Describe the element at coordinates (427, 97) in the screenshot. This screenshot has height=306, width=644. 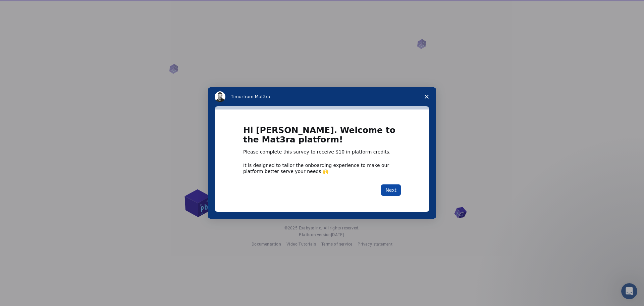
I see `span: Close survey` at that location.